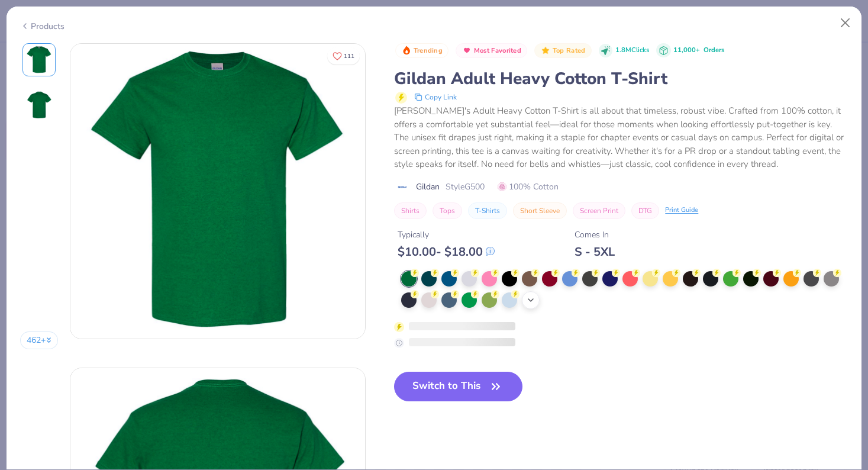 The width and height of the screenshot is (868, 470). Describe the element at coordinates (569, 51) in the screenshot. I see `span: Top Rated` at that location.